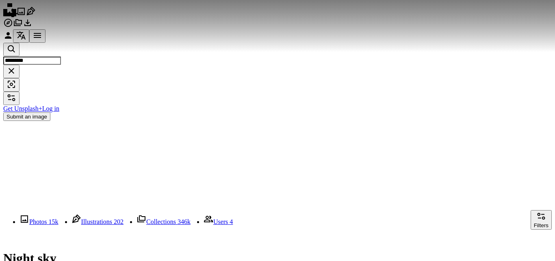  I want to click on a: Log in / Sign up, so click(8, 38).